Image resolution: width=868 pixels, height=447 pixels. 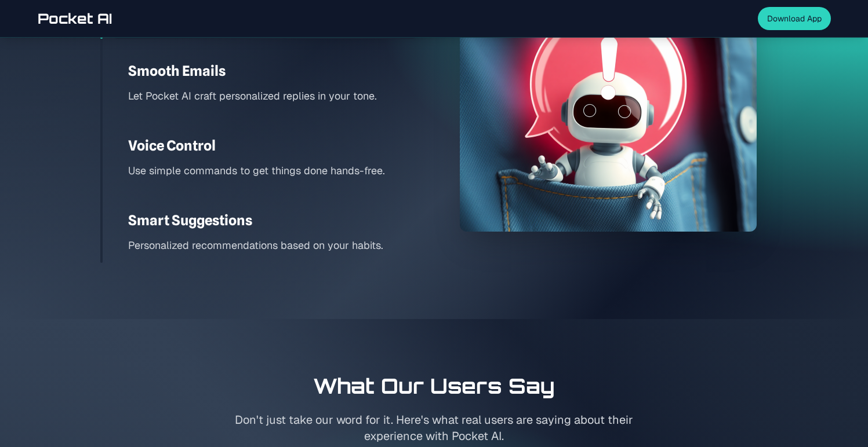 What do you see at coordinates (274, 221) in the screenshot?
I see `h3: Smart Suggestions` at bounding box center [274, 221].